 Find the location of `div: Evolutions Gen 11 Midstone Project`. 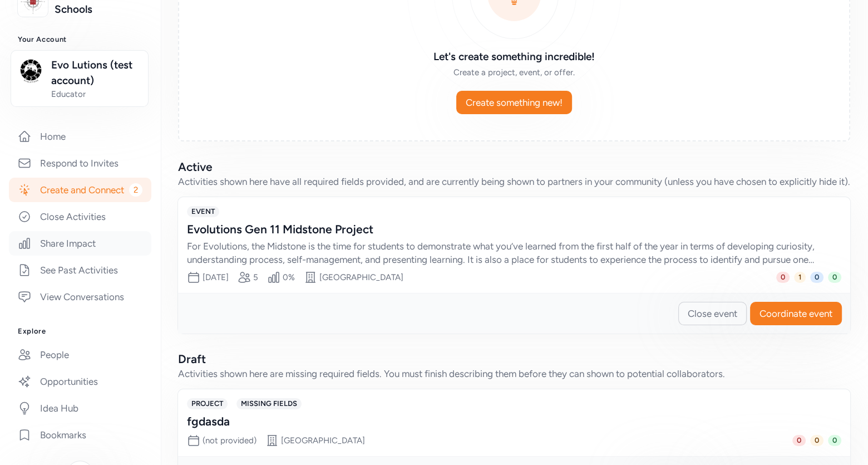

div: Evolutions Gen 11 Midstone Project is located at coordinates (503, 230).